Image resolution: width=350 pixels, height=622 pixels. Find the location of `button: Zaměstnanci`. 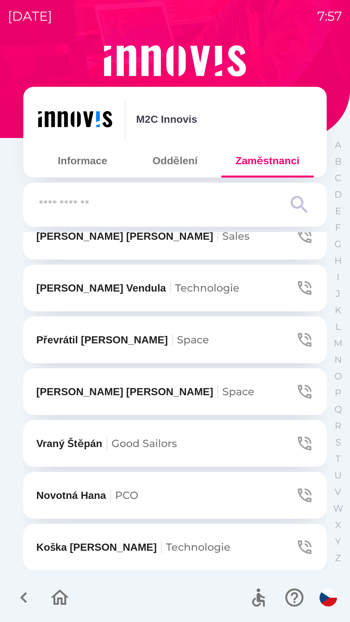

button: Zaměstnanci is located at coordinates (267, 161).